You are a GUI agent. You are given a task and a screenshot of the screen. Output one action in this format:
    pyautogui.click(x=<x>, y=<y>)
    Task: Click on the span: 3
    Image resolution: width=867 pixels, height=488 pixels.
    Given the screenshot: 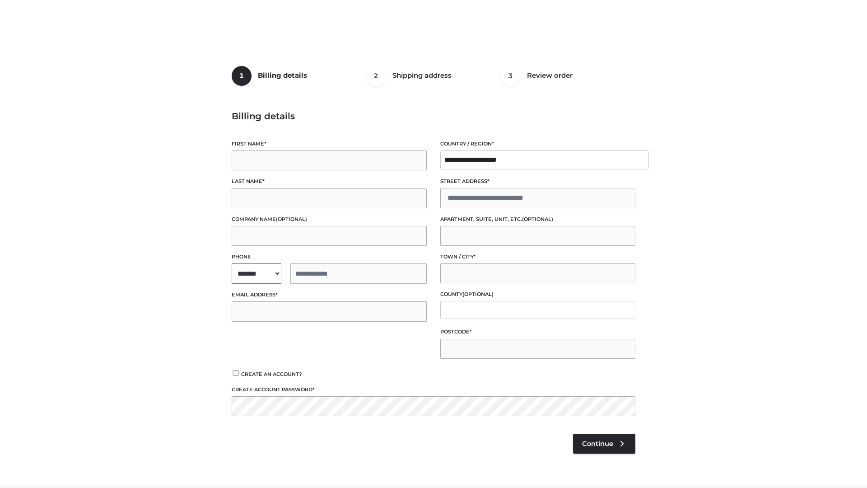 What is the action you would take?
    pyautogui.click(x=511, y=76)
    